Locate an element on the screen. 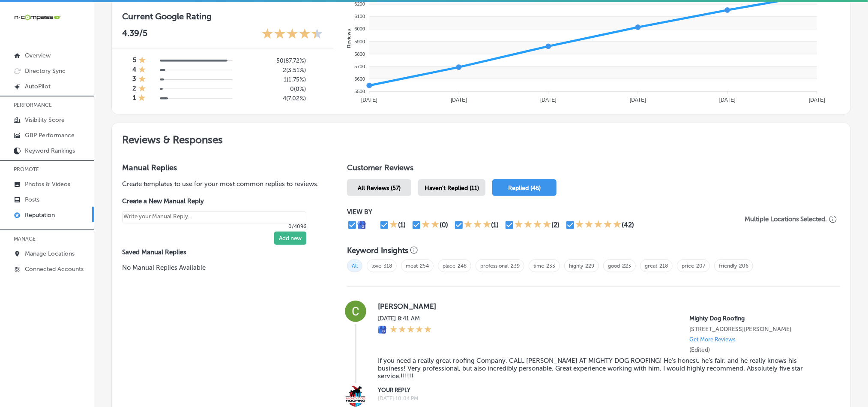 This screenshot has height=407, width=868. p: Photos & Videos is located at coordinates (48, 184).